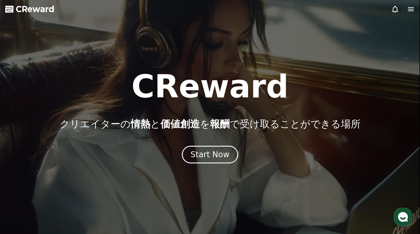 This screenshot has width=420, height=234. What do you see at coordinates (105, 188) in the screenshot?
I see `a: Settings` at bounding box center [105, 188].